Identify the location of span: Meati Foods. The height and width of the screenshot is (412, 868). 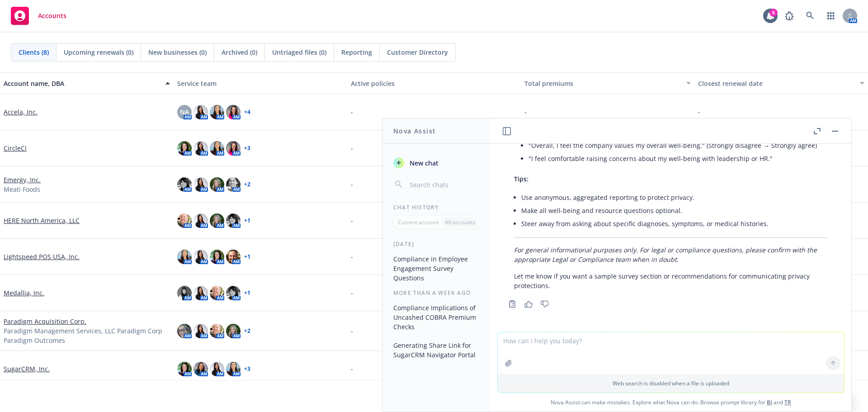
(21, 189).